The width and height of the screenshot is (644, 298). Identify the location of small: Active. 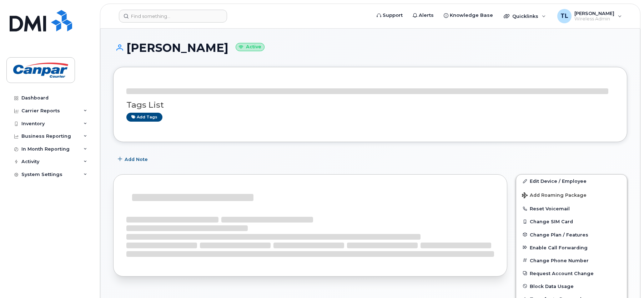
(250, 47).